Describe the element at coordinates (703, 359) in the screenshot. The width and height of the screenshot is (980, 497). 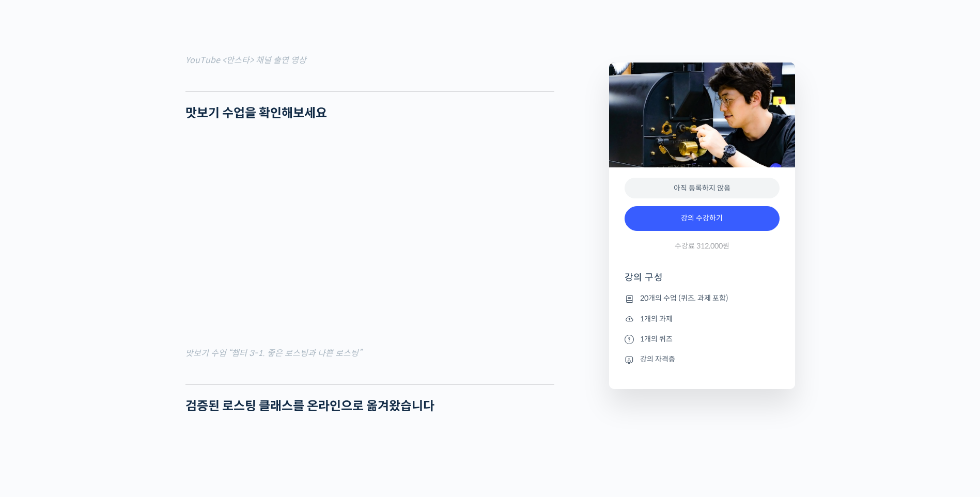
I see `li: 강의 자격증` at that location.